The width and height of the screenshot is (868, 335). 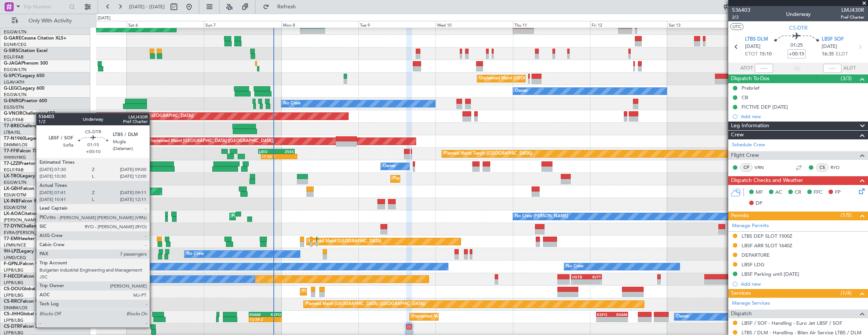 What do you see at coordinates (397, 24) in the screenshot?
I see `div: Tue 9` at bounding box center [397, 24].